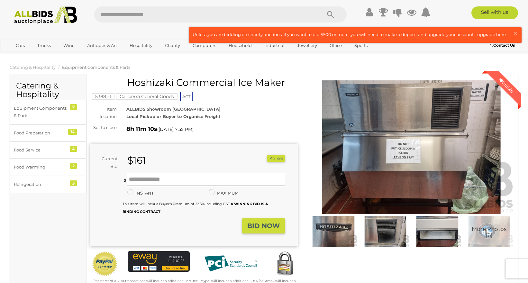 The height and width of the screenshot is (283, 528). I want to click on div: Item location, so click(103, 113).